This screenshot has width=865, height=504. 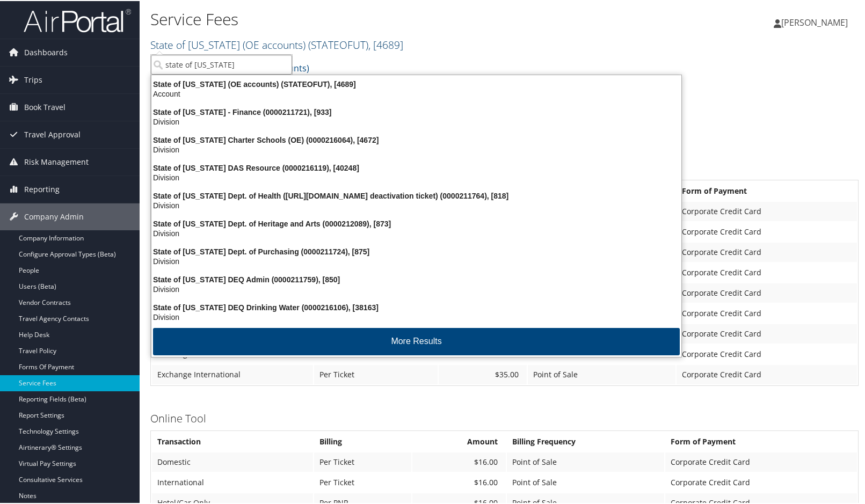 What do you see at coordinates (482, 374) in the screenshot?
I see `td: $35.00` at bounding box center [482, 374].